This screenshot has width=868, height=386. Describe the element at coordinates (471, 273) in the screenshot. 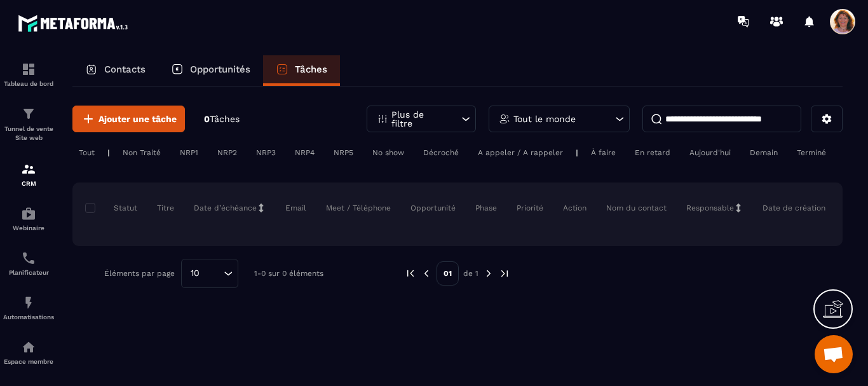

I see `p: de 1` at that location.